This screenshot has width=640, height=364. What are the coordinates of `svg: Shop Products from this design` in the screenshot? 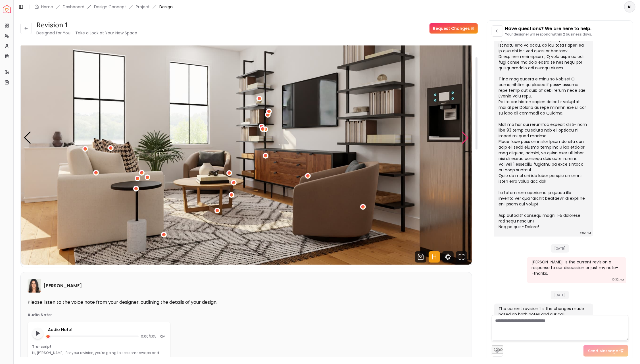 It's located at (420, 257).